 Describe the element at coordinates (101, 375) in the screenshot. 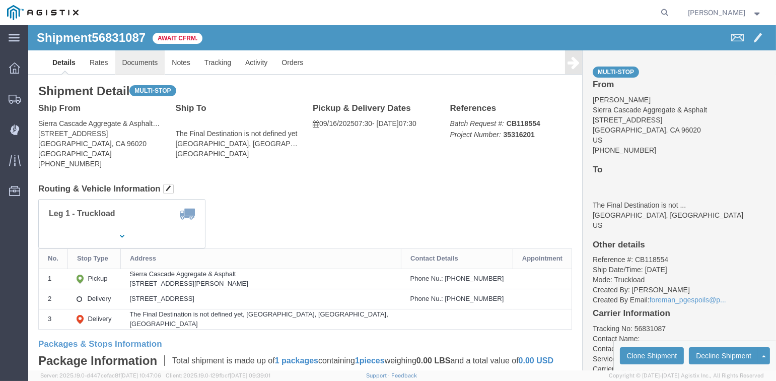

I see `span: Server: 2025.19.0-d447cefac8f` at that location.